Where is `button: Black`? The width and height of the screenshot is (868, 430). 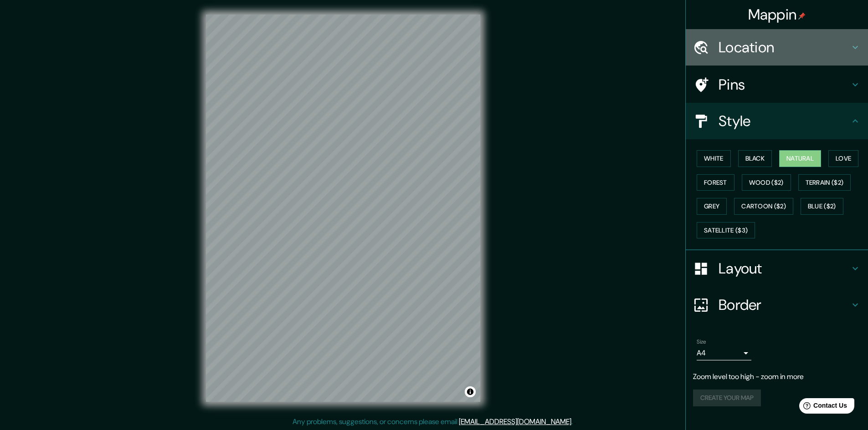 button: Black is located at coordinates (755, 159).